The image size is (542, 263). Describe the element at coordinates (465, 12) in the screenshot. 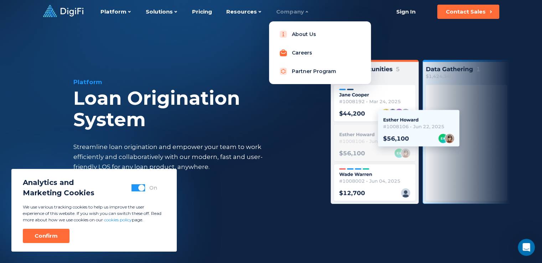

I see `div: Contact Sales` at that location.